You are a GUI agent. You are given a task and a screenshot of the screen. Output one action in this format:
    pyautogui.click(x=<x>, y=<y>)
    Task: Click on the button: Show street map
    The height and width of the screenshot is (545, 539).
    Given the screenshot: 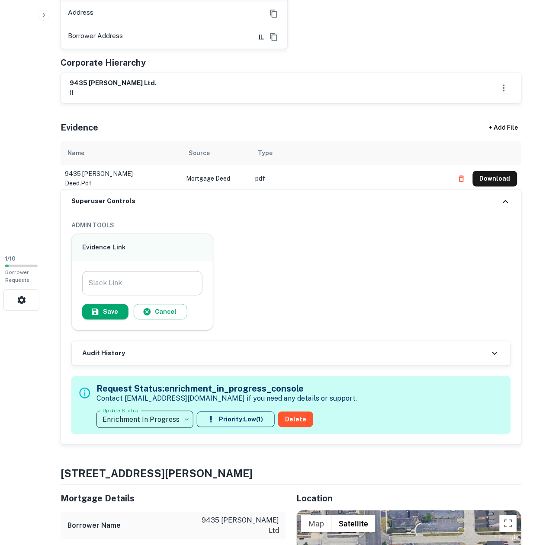 What is the action you would take?
    pyautogui.click(x=316, y=524)
    